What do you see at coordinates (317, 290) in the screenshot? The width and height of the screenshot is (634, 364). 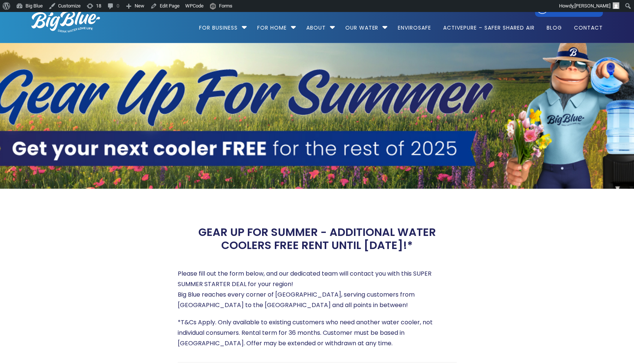 I see `p: Please fill out the form below, and our dedicated team will contact you with this SUPER SUMMER ST...` at bounding box center [317, 290].